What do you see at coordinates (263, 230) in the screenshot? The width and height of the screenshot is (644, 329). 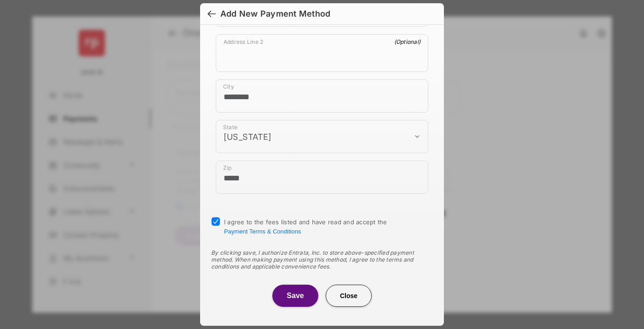 I see `button: I agree to the fees listed and have read and accept the` at bounding box center [263, 230].